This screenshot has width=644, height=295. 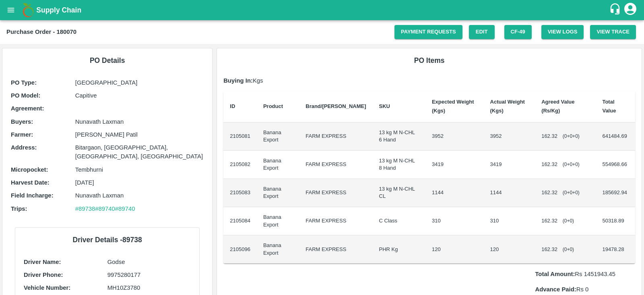 What do you see at coordinates (29, 170) in the screenshot?
I see `b: Micropocket :` at bounding box center [29, 170].